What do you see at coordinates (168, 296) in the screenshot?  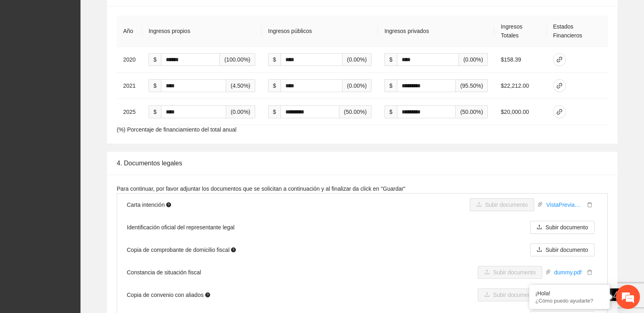 I see `span: Copia de convenio con aliados` at bounding box center [168, 296].